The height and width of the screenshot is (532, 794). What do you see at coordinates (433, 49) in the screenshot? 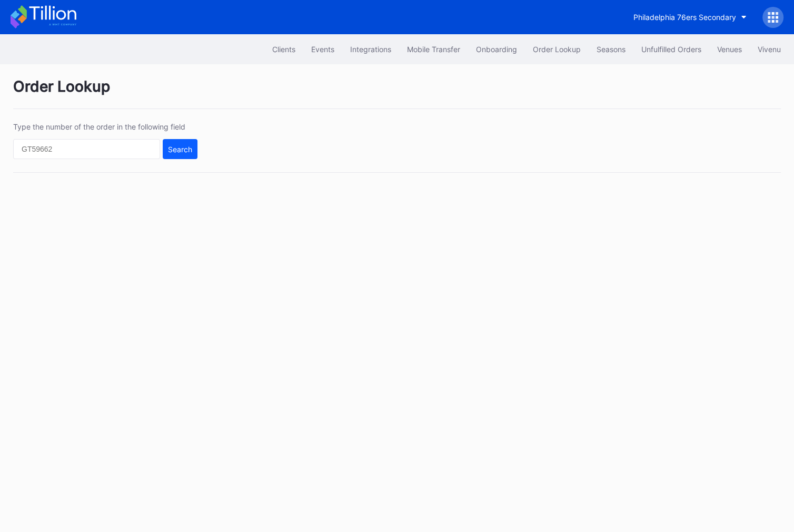
I see `div: Mobile Transfer` at bounding box center [433, 49].